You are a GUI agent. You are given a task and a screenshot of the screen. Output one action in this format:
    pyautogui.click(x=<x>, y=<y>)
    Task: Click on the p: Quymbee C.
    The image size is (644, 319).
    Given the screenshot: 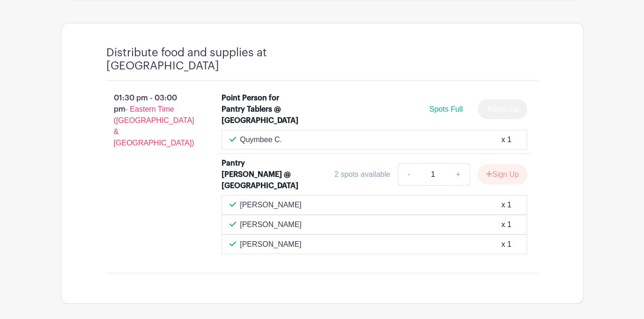 What is the action you would take?
    pyautogui.click(x=261, y=140)
    